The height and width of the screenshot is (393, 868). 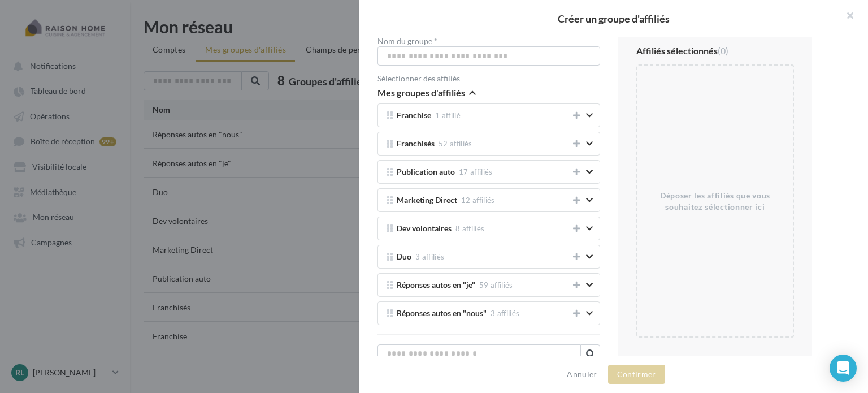 What do you see at coordinates (421, 93) in the screenshot?
I see `span: Mes groupes d'affiliés` at bounding box center [421, 93].